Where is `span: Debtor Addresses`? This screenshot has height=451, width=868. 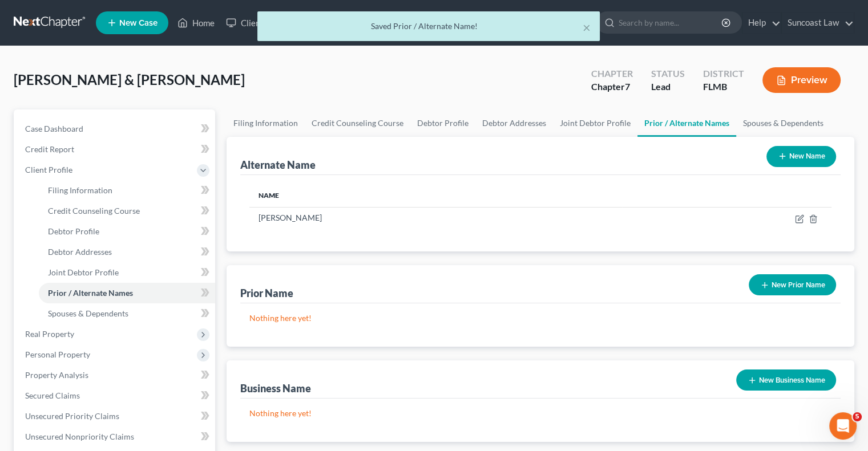
span: Debtor Addresses is located at coordinates (80, 252).